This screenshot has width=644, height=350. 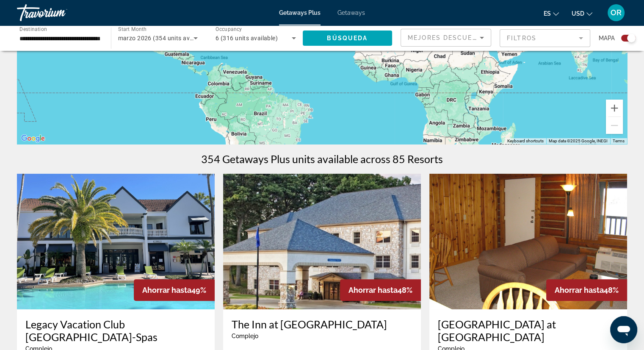 I want to click on h1: 354 Getaways Plus units available across 85 Resorts, so click(x=322, y=159).